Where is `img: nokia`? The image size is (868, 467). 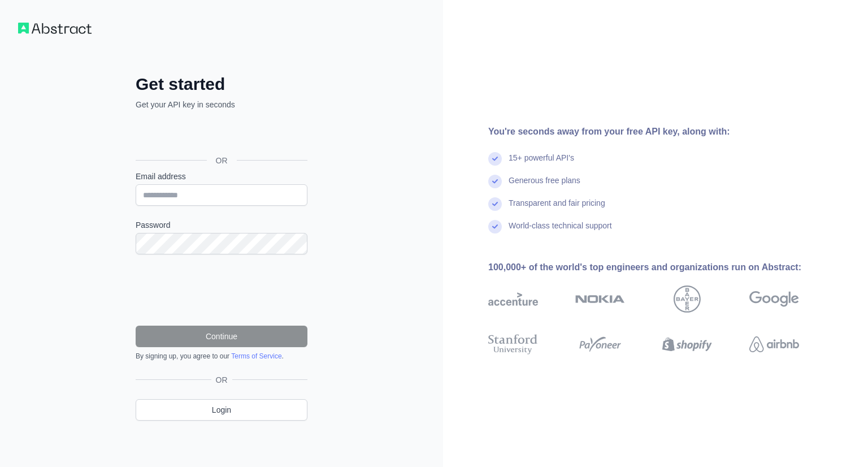 img: nokia is located at coordinates (600, 299).